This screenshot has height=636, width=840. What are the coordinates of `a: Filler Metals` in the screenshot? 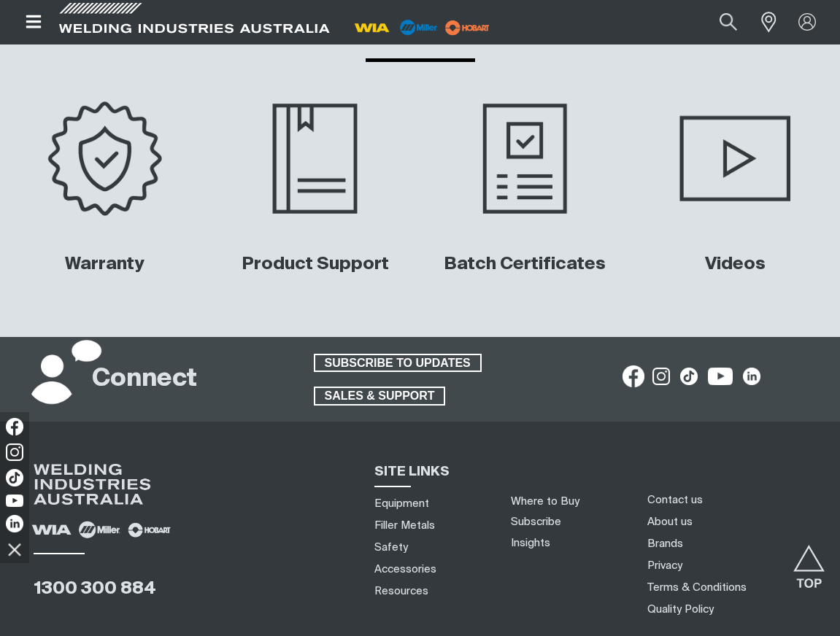 It's located at (404, 525).